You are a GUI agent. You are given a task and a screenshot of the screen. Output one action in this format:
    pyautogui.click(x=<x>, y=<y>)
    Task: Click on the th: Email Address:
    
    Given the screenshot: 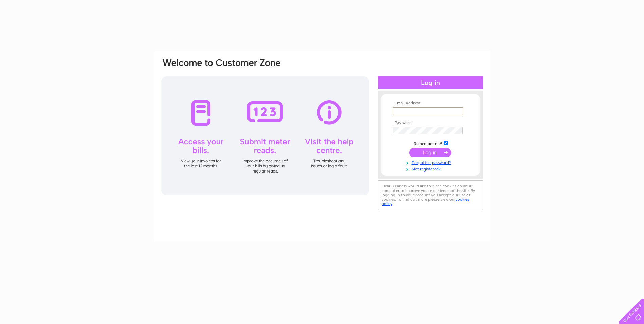 What is the action you would take?
    pyautogui.click(x=431, y=103)
    